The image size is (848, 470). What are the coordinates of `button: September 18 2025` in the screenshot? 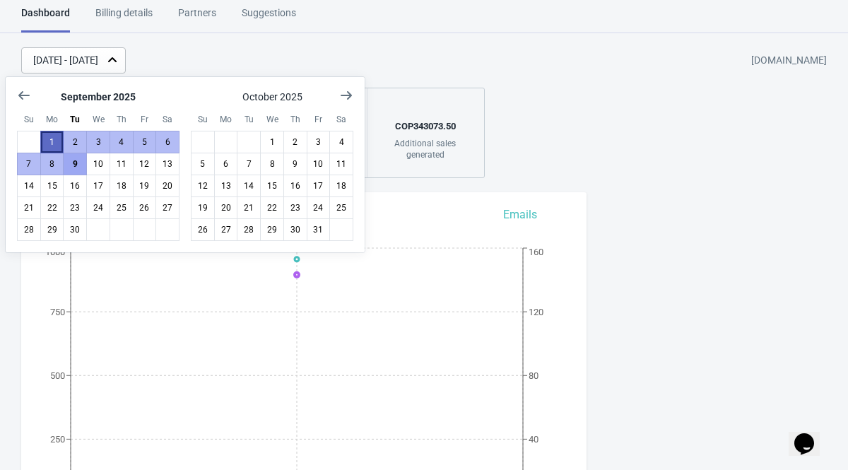 It's located at (122, 186).